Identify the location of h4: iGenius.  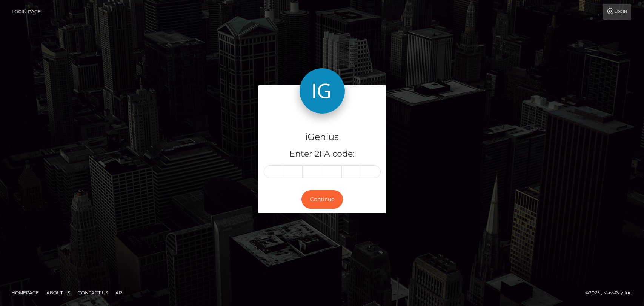
(322, 137).